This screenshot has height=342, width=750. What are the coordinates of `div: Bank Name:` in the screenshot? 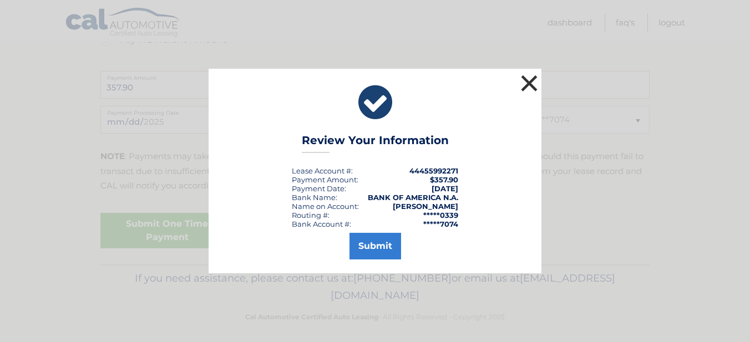 It's located at (315, 198).